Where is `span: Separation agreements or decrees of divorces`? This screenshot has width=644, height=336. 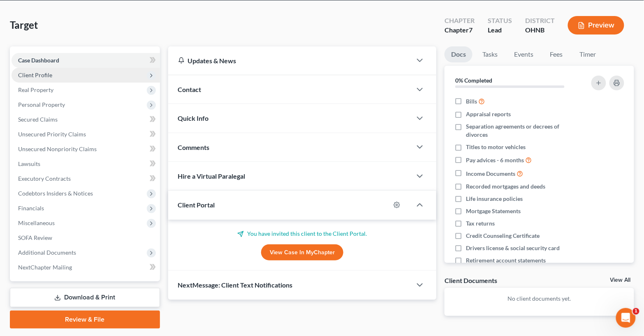 span: Separation agreements or decrees of divorces is located at coordinates (523, 131).